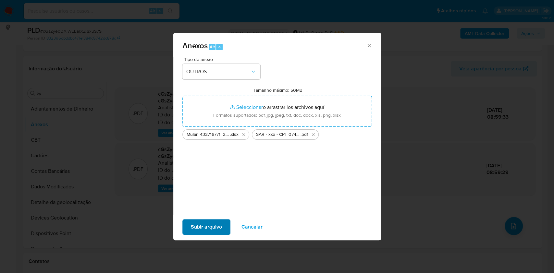  What do you see at coordinates (218, 72) in the screenshot?
I see `span: OUTROS` at bounding box center [218, 72].